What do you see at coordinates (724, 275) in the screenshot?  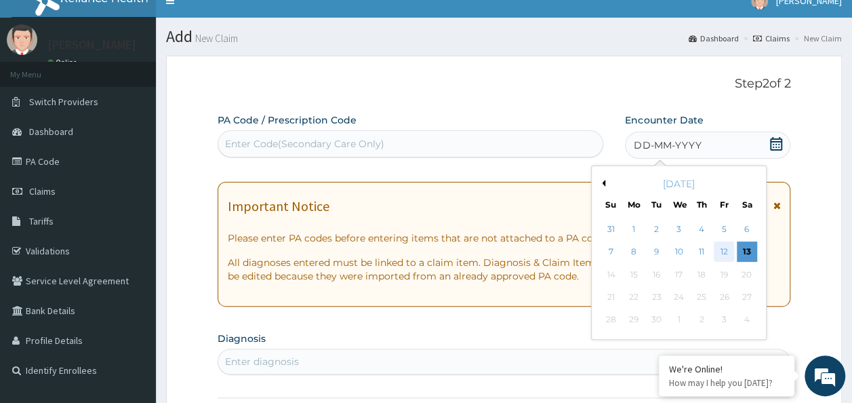 I see `div: Not available Friday, September 19th, 2025` at bounding box center [724, 275].